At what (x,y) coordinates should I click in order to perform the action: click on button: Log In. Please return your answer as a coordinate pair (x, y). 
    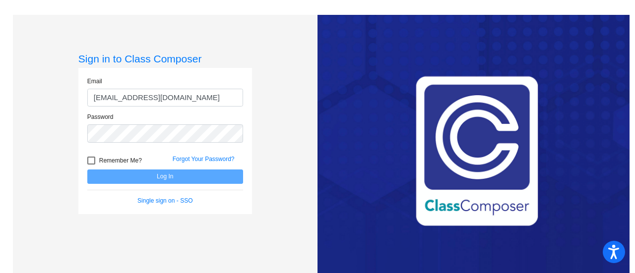
    Looking at the image, I should click on (165, 177).